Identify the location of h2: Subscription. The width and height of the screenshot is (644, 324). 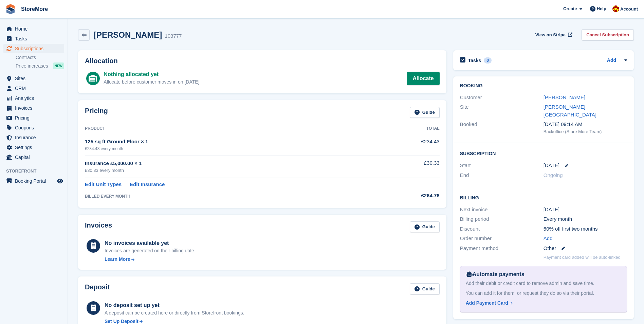
(544, 154).